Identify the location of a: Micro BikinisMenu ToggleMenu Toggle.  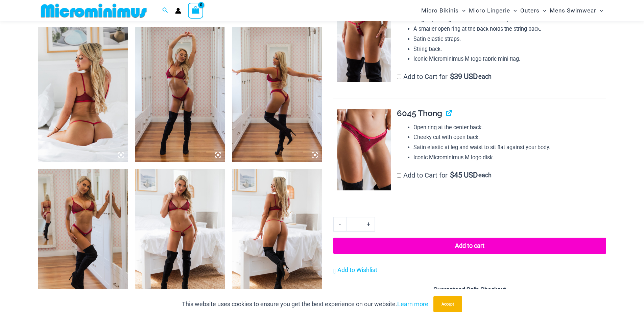
(443, 10).